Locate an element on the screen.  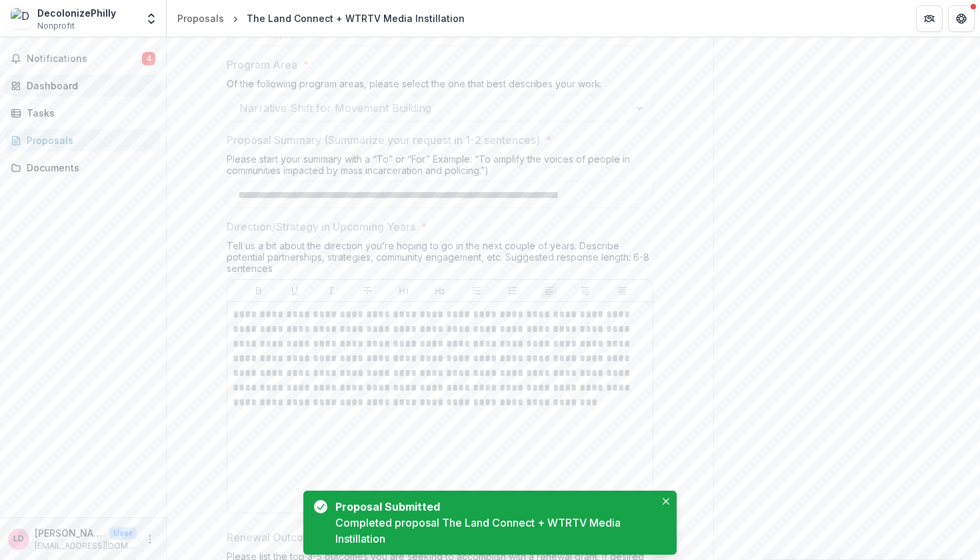
a: Tasks is located at coordinates (83, 112).